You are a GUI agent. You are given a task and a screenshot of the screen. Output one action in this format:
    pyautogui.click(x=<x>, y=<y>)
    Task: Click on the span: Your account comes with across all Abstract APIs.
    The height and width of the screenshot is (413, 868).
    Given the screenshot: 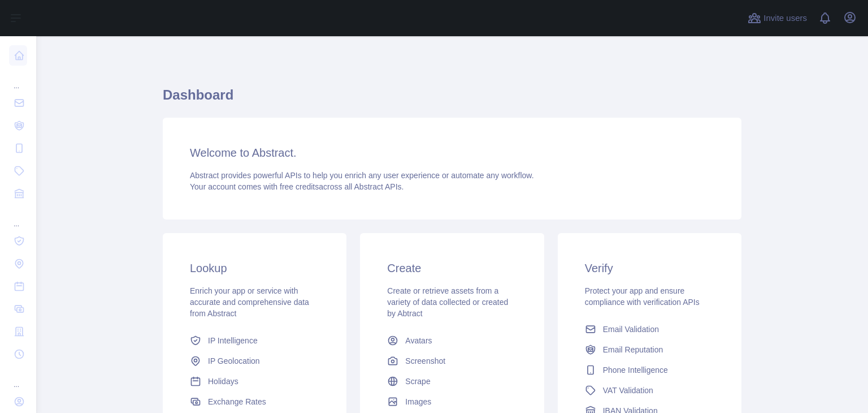 What is the action you would take?
    pyautogui.click(x=296, y=186)
    